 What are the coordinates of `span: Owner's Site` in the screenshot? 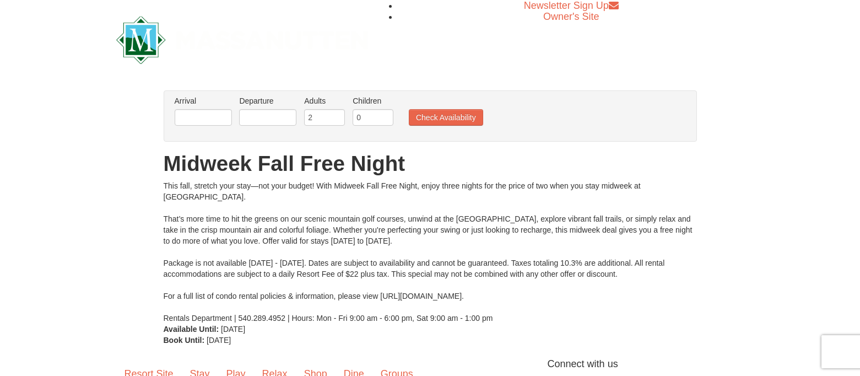 It's located at (571, 17).